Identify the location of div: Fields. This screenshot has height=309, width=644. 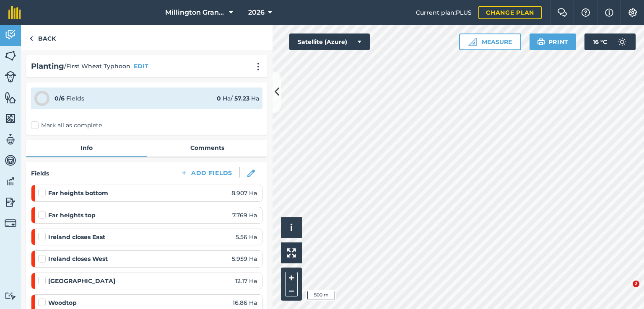
(69, 98).